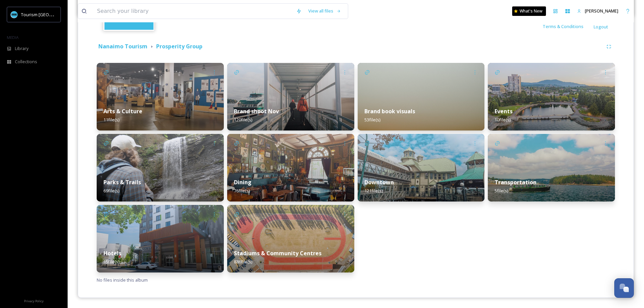 The image size is (644, 308). I want to click on a: What's New, so click(529, 11).